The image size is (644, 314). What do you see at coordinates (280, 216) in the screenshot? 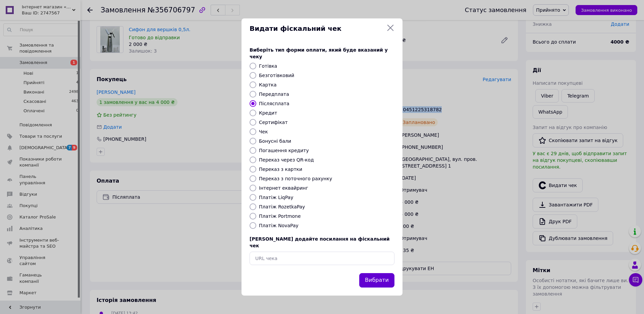
I see `label: Платіж Portmone` at bounding box center [280, 216].